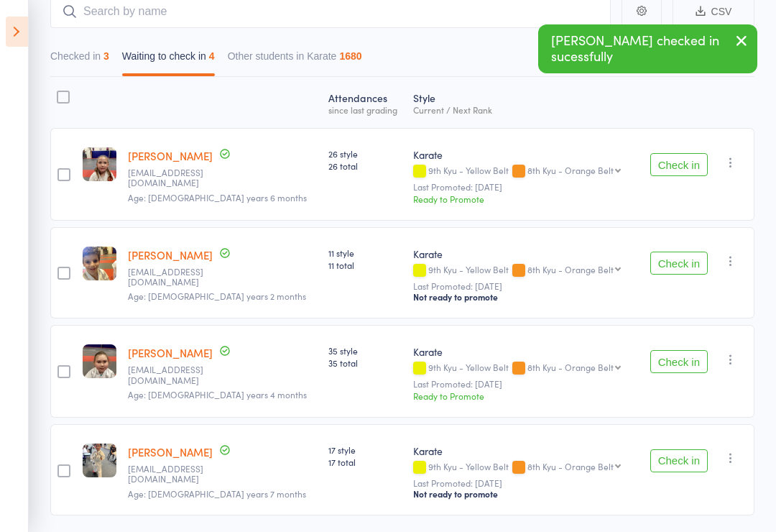 The height and width of the screenshot is (532, 776). What do you see at coordinates (106, 56) in the screenshot?
I see `div: 3` at bounding box center [106, 56].